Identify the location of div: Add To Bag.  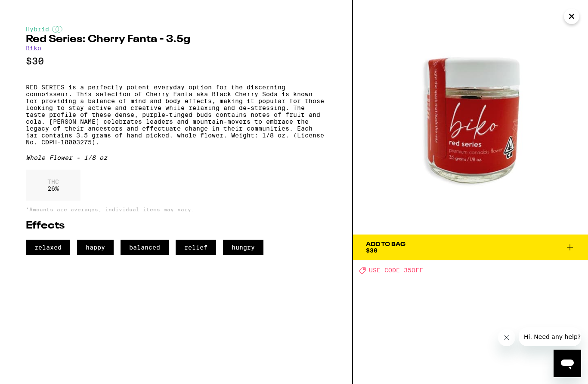
(385, 245).